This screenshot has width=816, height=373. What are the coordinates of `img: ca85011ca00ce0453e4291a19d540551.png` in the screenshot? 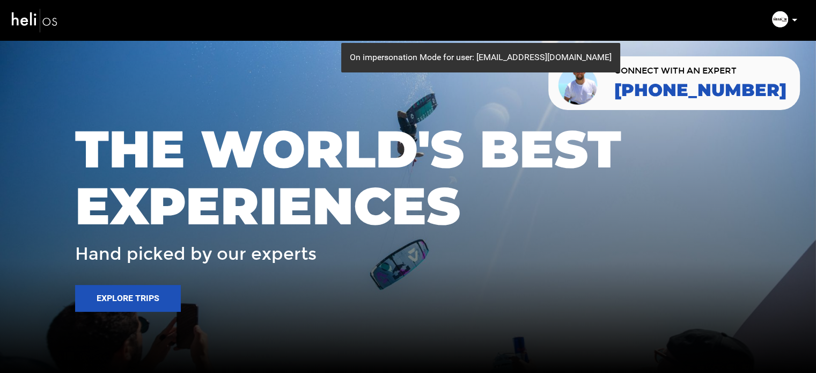 It's located at (780, 19).